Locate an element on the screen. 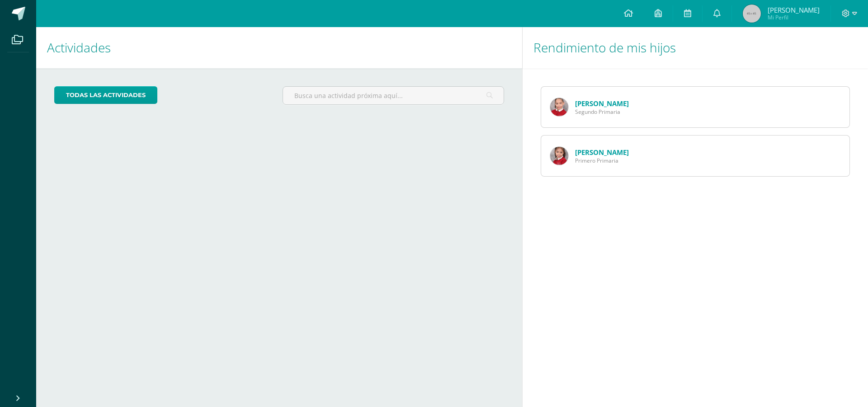  img: ceae8f6bf92c6beee1491f6e2cc924f0.png is located at coordinates (559, 107).